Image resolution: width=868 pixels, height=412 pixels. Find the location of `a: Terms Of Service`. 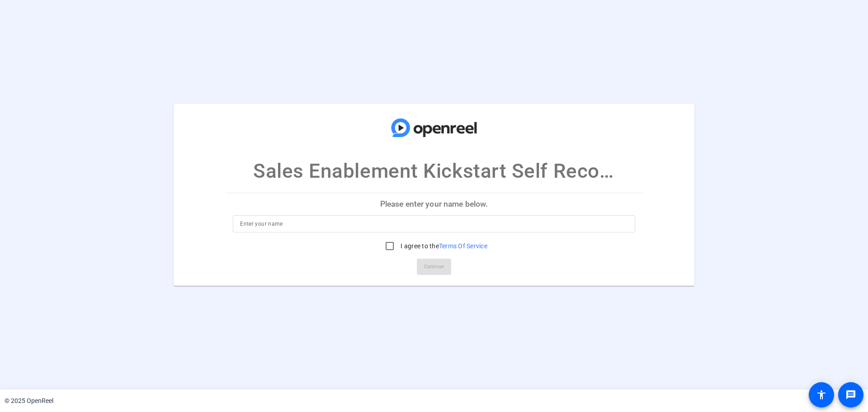

a: Terms Of Service is located at coordinates (463, 246).